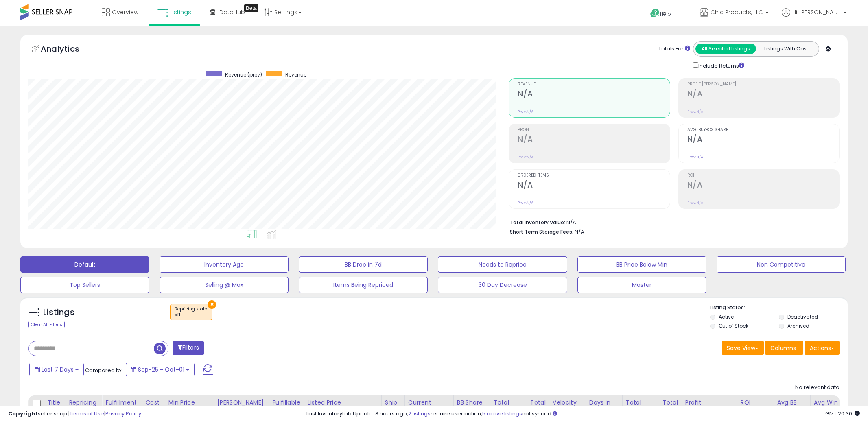 The width and height of the screenshot is (868, 422). What do you see at coordinates (59, 313) in the screenshot?
I see `h5: Listings` at bounding box center [59, 313].